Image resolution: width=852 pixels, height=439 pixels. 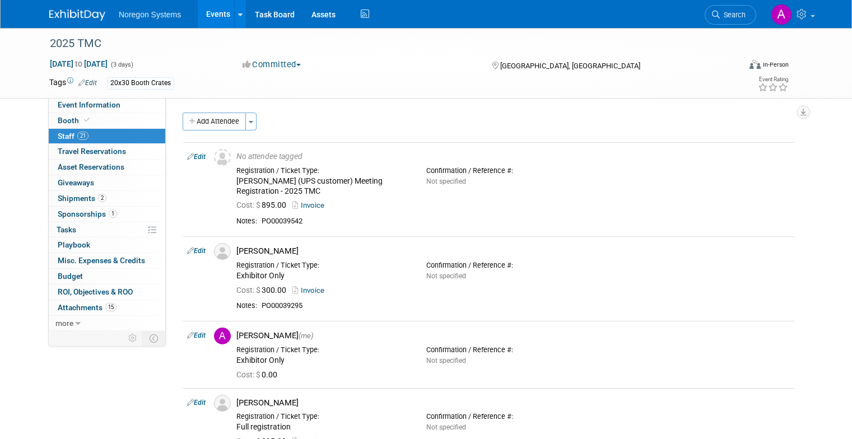 What do you see at coordinates (222, 157) in the screenshot?
I see `img: Unassigned-User-Icon.png` at bounding box center [222, 157].